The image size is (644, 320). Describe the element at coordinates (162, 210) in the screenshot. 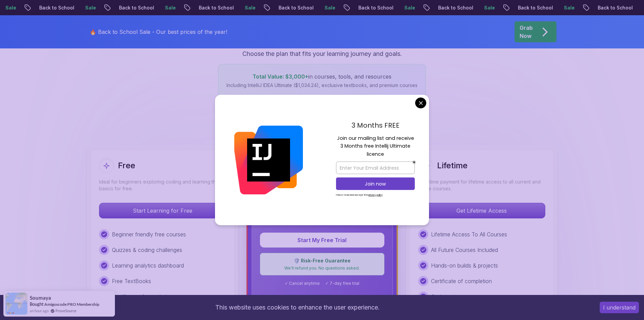

I see `p: Start Learning for Free` at that location.